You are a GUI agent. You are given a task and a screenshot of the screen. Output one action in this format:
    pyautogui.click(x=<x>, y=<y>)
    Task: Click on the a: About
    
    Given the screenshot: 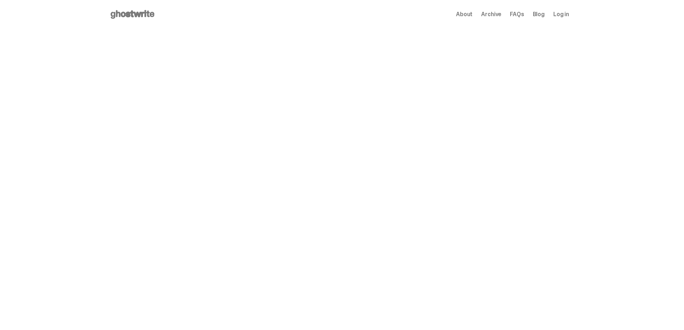 What is the action you would take?
    pyautogui.click(x=464, y=14)
    